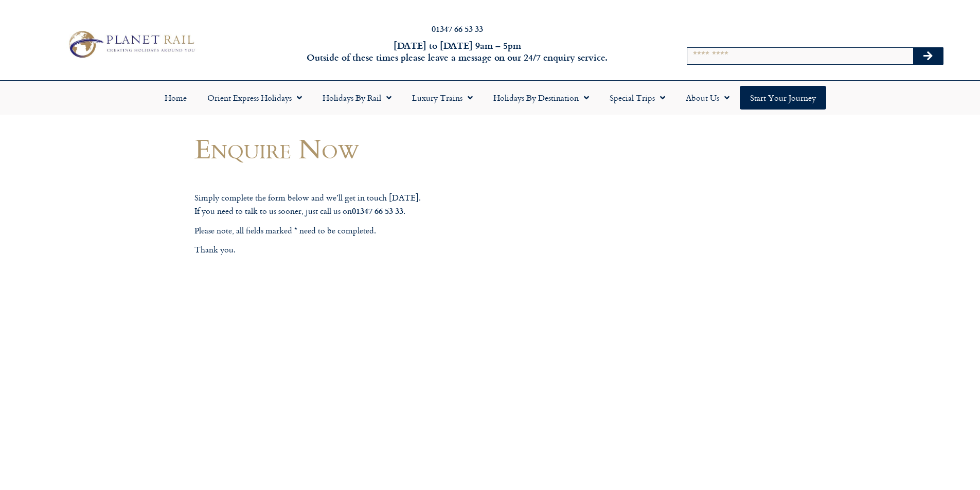 The width and height of the screenshot is (980, 490). Describe the element at coordinates (357, 98) in the screenshot. I see `a: Holidays by Rail` at that location.